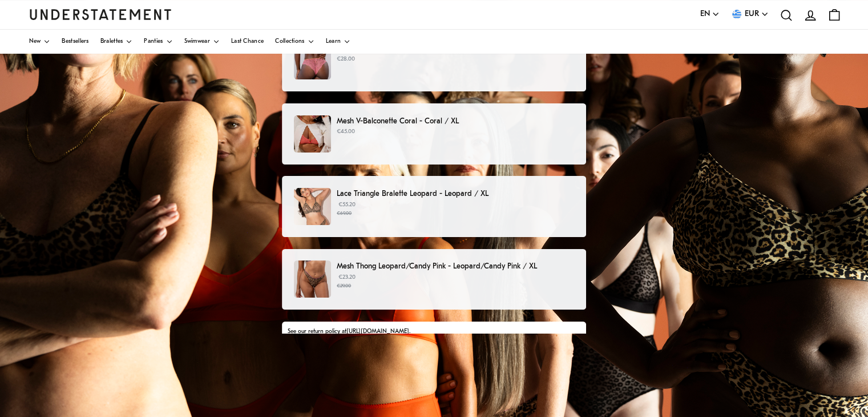  I want to click on p: €28.00, so click(456, 59).